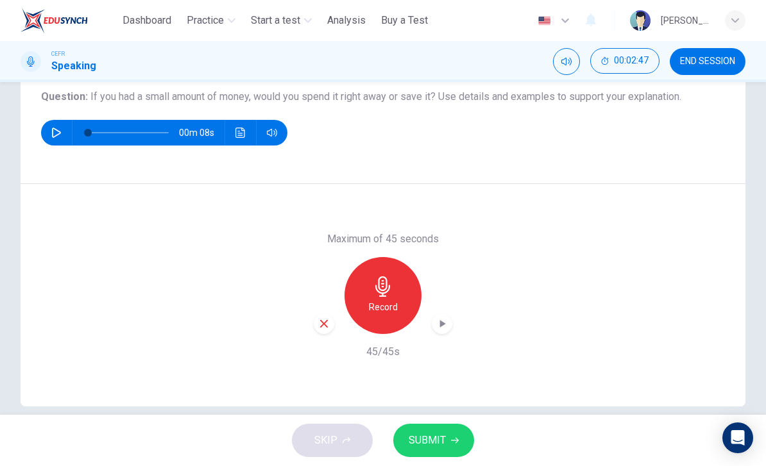  Describe the element at coordinates (201, 133) in the screenshot. I see `span: 00m 08s` at that location.